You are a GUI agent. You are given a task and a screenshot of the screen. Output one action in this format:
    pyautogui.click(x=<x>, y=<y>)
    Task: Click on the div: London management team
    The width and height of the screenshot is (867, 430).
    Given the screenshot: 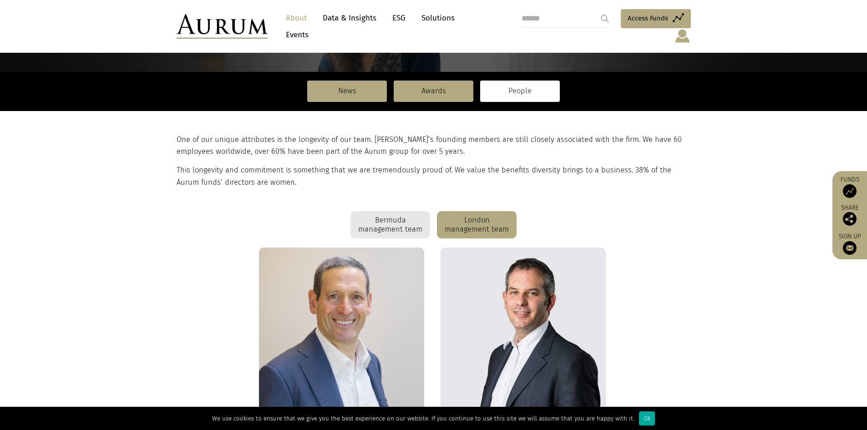 What is the action you would take?
    pyautogui.click(x=477, y=225)
    